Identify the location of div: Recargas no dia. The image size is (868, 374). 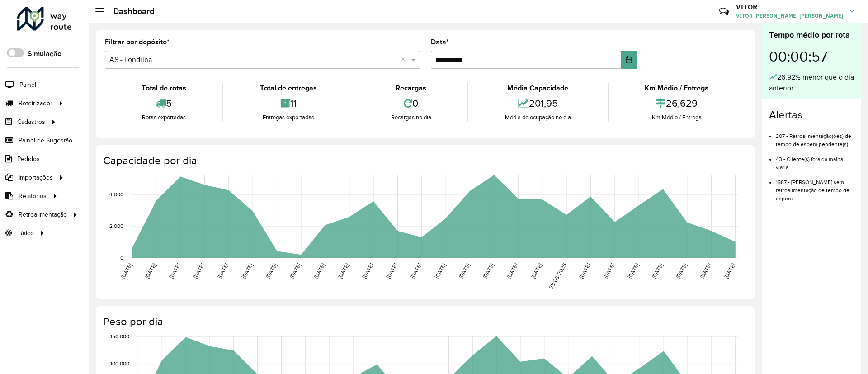
(411, 117).